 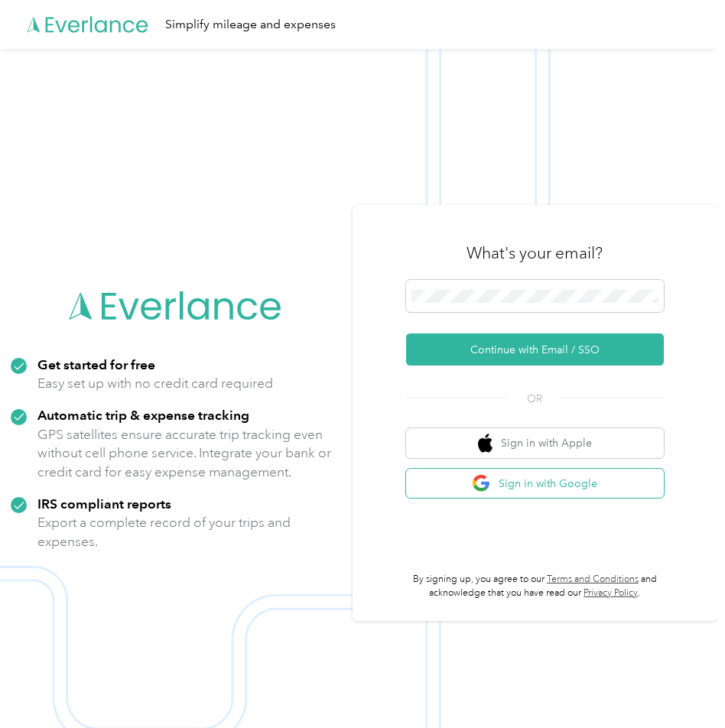 I want to click on div: Simplify mileage and expenses, so click(x=250, y=24).